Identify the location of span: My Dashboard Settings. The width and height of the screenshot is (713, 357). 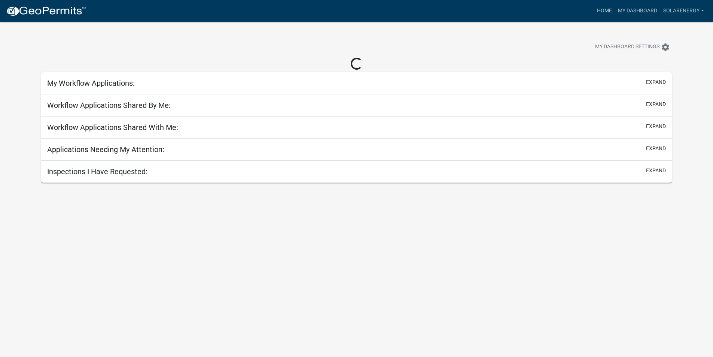
(627, 47).